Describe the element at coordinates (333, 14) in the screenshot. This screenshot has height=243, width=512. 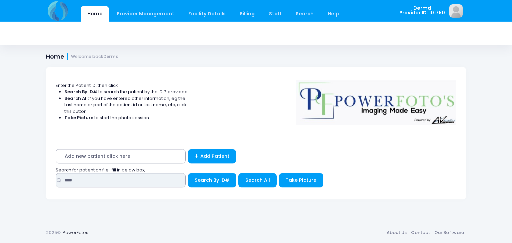
I see `a: Help` at that location.